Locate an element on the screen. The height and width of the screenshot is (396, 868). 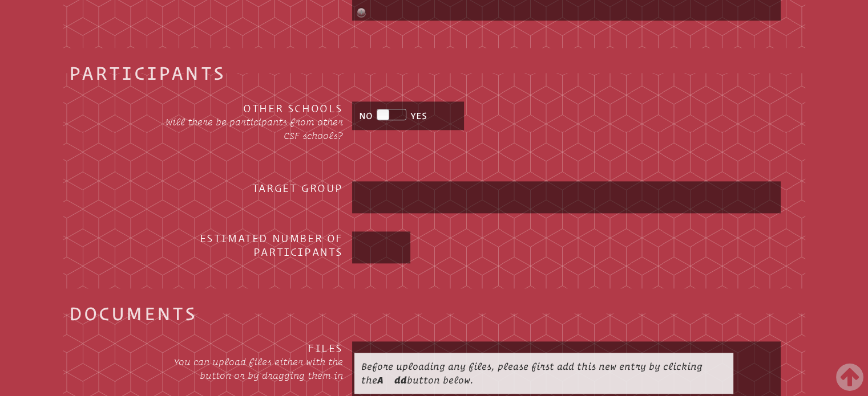
legend: Documents is located at coordinates (133, 314).